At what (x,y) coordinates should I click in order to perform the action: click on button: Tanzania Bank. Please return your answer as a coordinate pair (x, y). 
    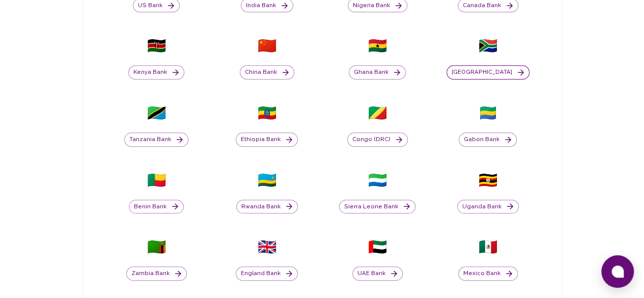
    Looking at the image, I should click on (156, 140).